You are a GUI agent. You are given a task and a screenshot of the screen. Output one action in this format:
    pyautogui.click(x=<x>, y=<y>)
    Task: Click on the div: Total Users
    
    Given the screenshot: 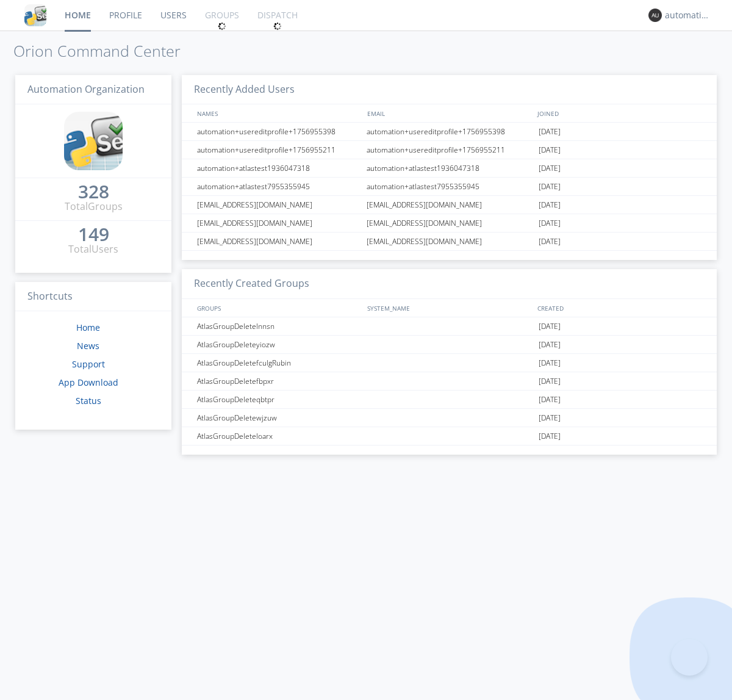 What is the action you would take?
    pyautogui.click(x=93, y=249)
    